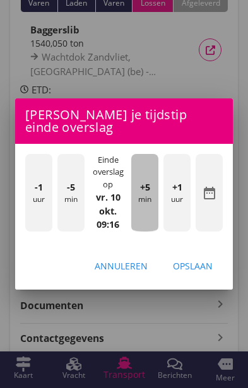  I want to click on div: Annuleren, so click(121, 266).